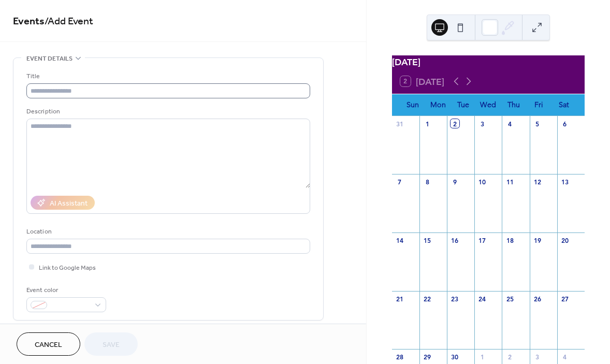 The height and width of the screenshot is (364, 610). I want to click on div: Fri, so click(538, 105).